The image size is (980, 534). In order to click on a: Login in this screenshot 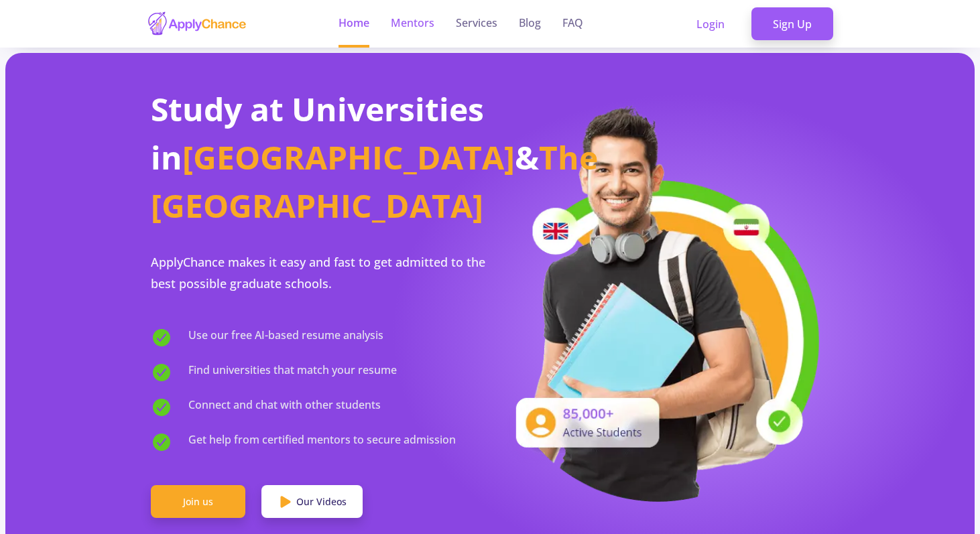, I will do `click(710, 24)`.